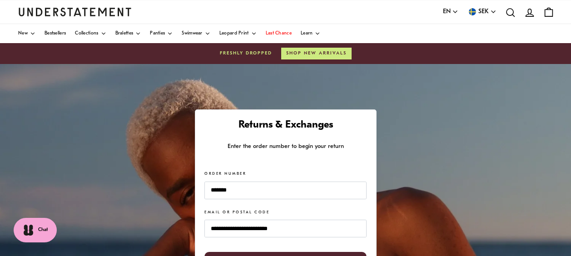 The image size is (571, 256). I want to click on a: Last Chance, so click(279, 34).